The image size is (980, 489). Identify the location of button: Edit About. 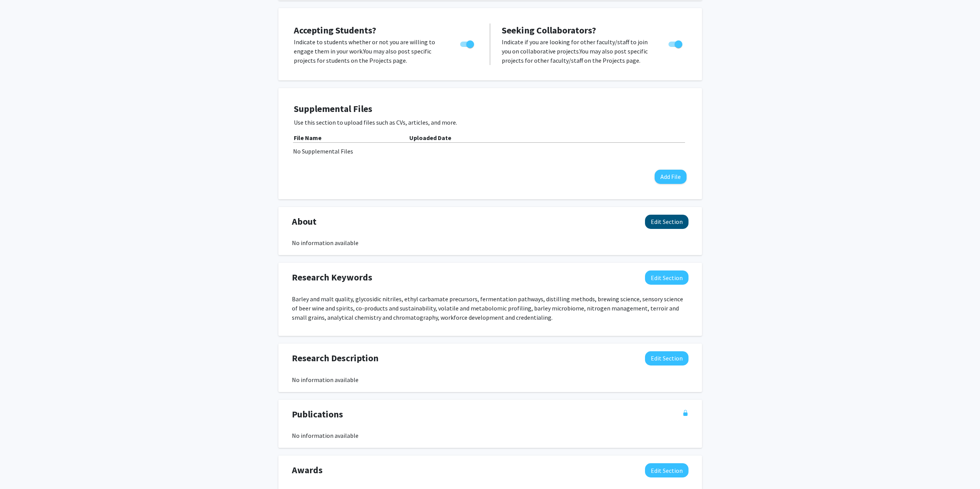
(667, 222).